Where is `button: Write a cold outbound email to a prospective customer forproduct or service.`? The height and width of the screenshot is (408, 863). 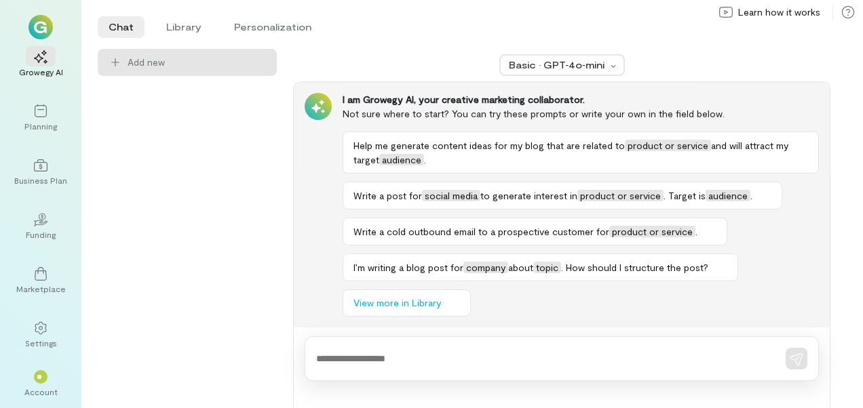
button: Write a cold outbound email to a prospective customer forproduct or service. is located at coordinates (534, 231).